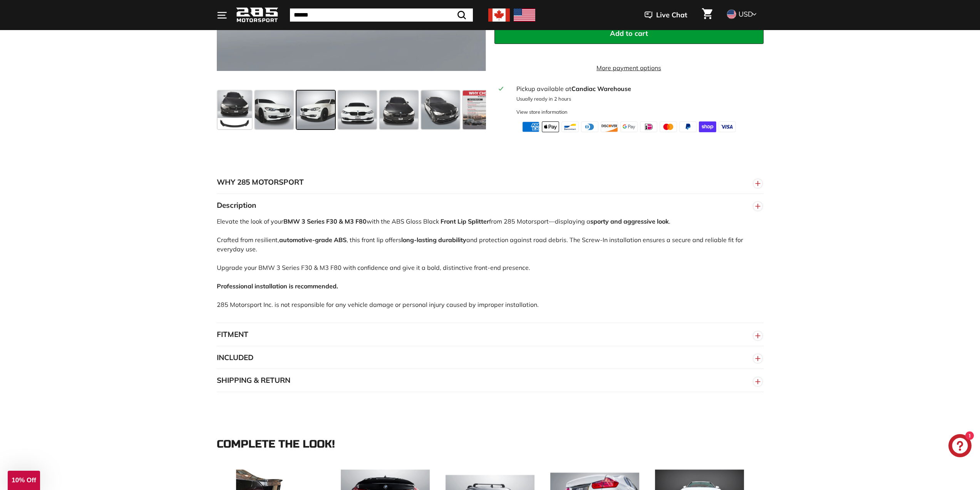  I want to click on div: Pickup available at, so click(638, 89).